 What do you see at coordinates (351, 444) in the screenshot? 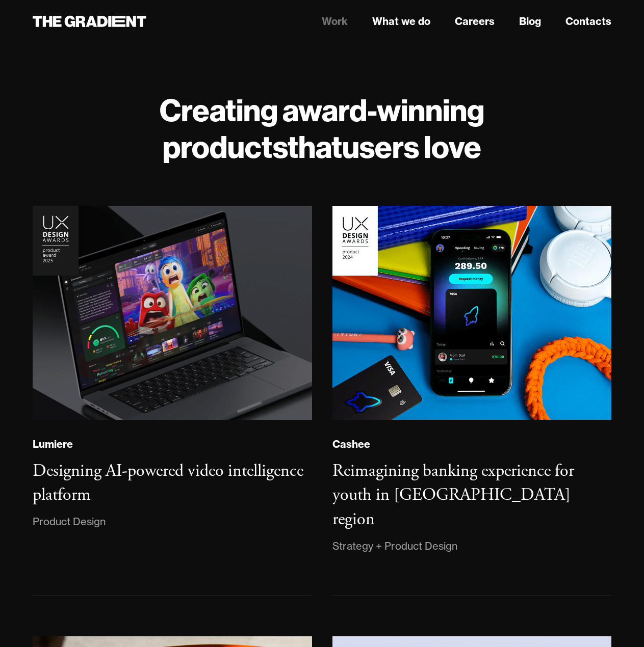
I see `div: Cashee` at bounding box center [351, 444].